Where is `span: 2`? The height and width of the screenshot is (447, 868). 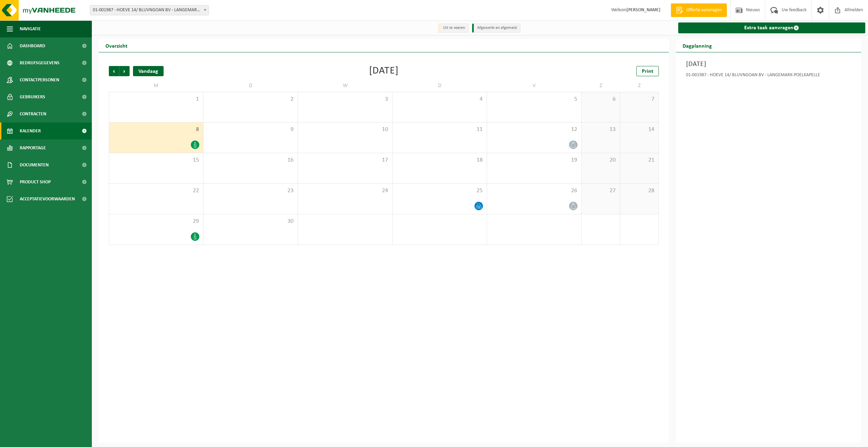 span: 2 is located at coordinates (251, 100).